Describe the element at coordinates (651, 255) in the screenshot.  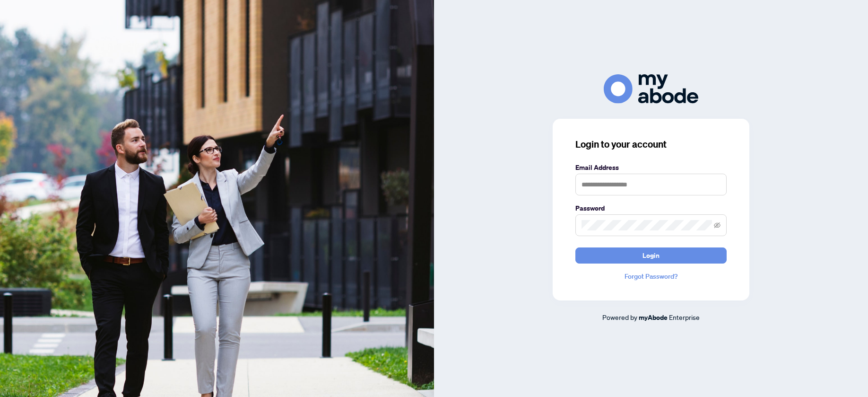
I see `button: Login` at that location.